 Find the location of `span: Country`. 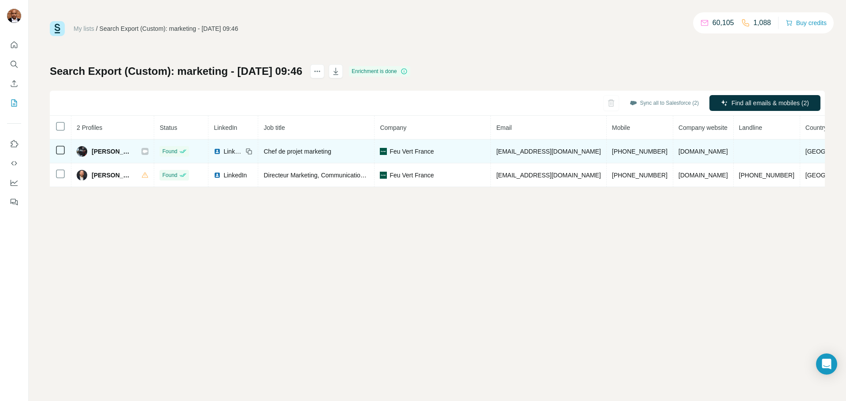

span: Country is located at coordinates (816, 128).